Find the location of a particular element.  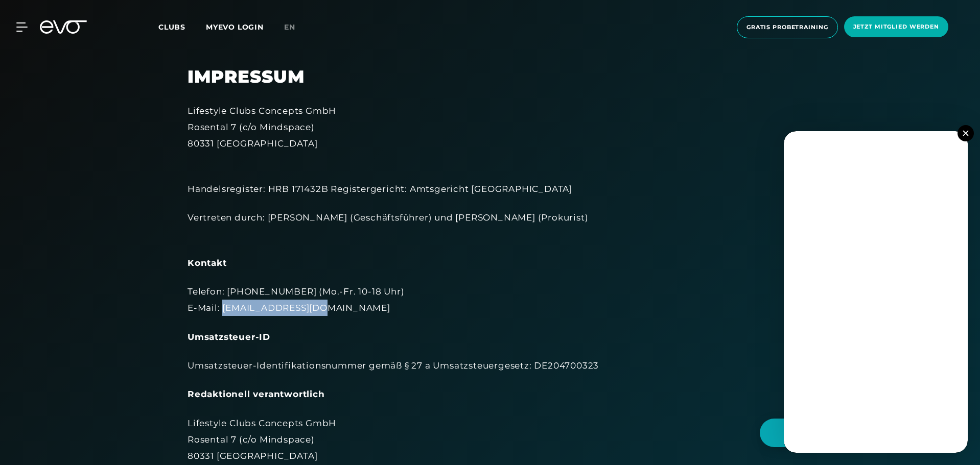

strong: Kontakt is located at coordinates (207, 263).